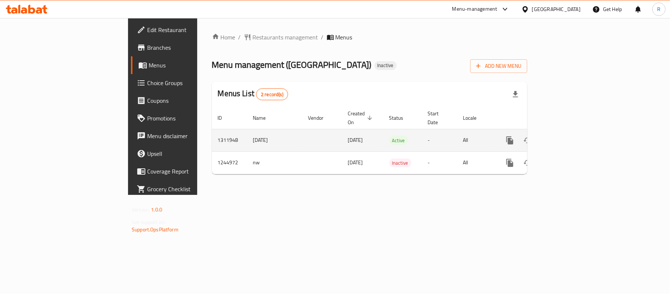 This screenshot has width=670, height=294. What do you see at coordinates (185, 171) in the screenshot?
I see `a: Coverage Report` at bounding box center [185, 171].